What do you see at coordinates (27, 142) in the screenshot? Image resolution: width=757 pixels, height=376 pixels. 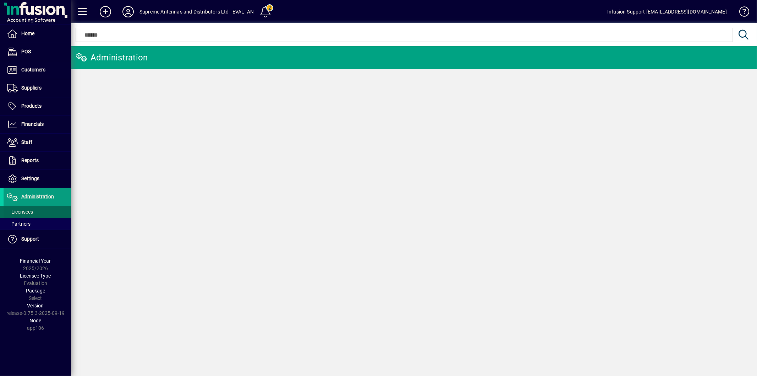 I see `span: Staff` at bounding box center [27, 142].